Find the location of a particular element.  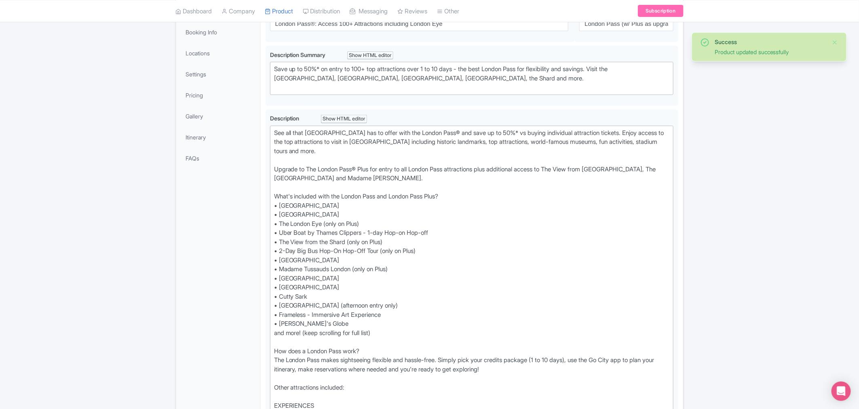

a: Settings is located at coordinates (218, 74).